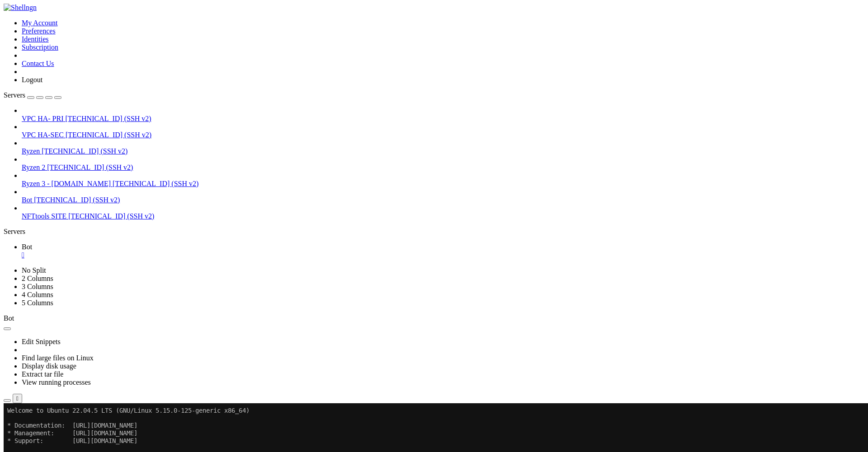 This screenshot has height=452, width=868. I want to click on x-row: 48 updates can be applied immediately., so click(377, 187).